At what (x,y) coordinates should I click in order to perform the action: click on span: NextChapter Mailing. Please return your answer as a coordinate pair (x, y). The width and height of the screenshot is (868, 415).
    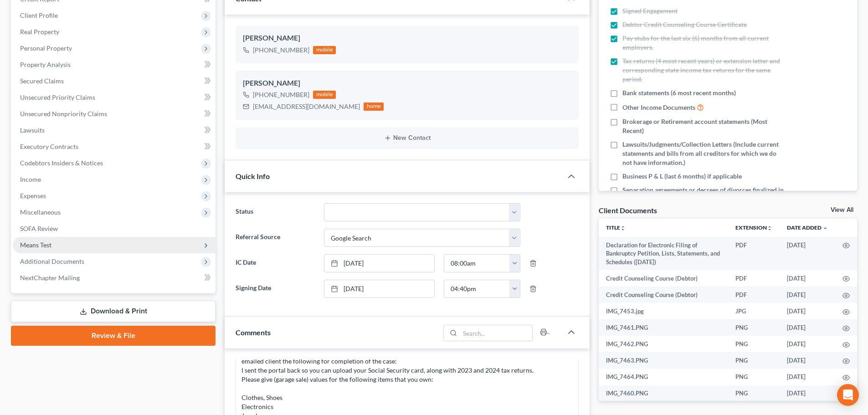
    Looking at the image, I should click on (49, 277).